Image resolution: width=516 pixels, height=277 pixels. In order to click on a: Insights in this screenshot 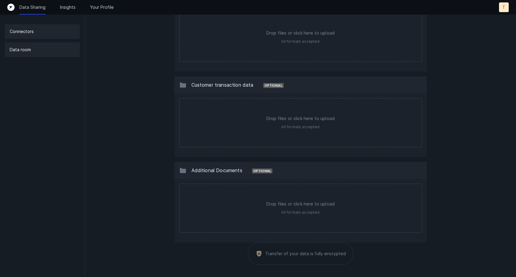, I will do `click(68, 7)`.